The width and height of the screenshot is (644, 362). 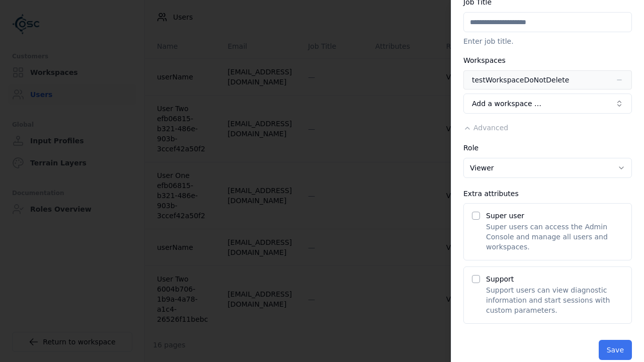 What do you see at coordinates (505, 215) in the screenshot?
I see `label: Super user` at bounding box center [505, 215].